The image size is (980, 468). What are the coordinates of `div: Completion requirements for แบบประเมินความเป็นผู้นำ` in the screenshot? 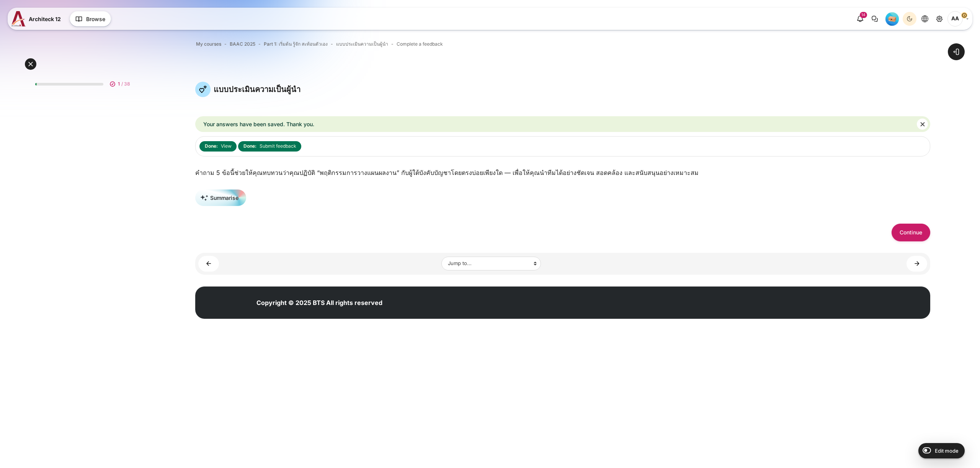 It's located at (251, 147).